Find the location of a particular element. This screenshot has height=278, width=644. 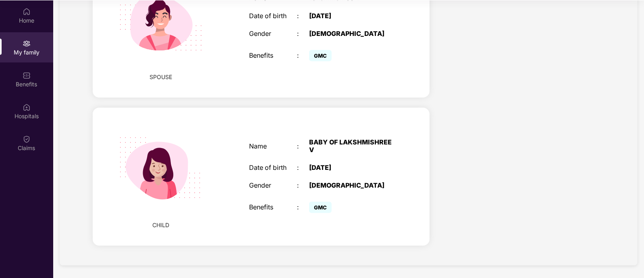

span: CHILD is located at coordinates (161, 225).